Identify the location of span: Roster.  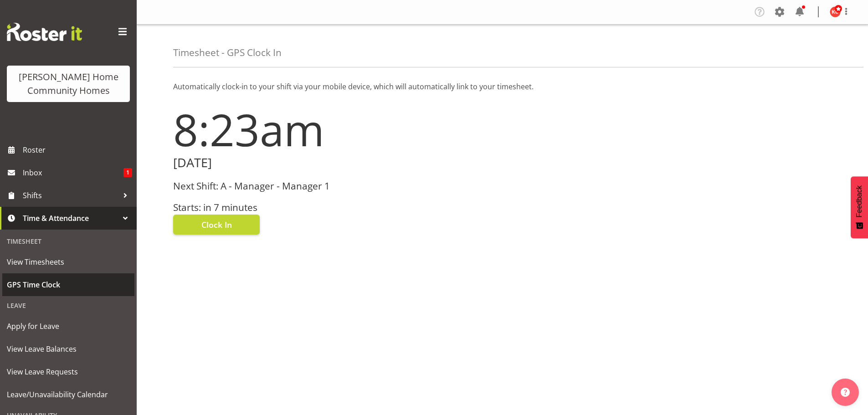
(77, 150).